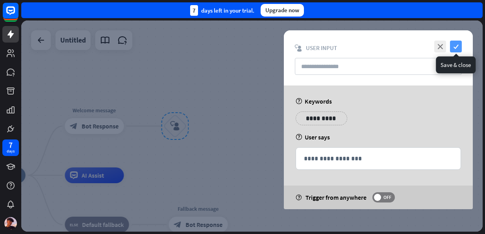 The width and height of the screenshot is (485, 234). What do you see at coordinates (336, 197) in the screenshot?
I see `span: Trigger from anywhere` at bounding box center [336, 197].